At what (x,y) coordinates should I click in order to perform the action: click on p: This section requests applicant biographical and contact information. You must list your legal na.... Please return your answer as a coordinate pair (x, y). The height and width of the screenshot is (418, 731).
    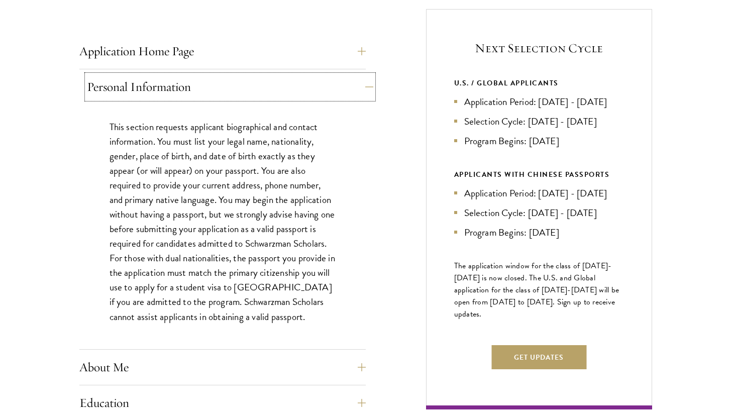
    Looking at the image, I should click on (223, 222).